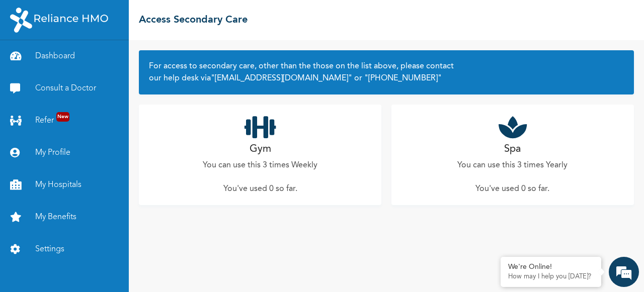 This screenshot has width=644, height=292. Describe the element at coordinates (512, 166) in the screenshot. I see `p: You can use this 3 times Yearly` at that location.